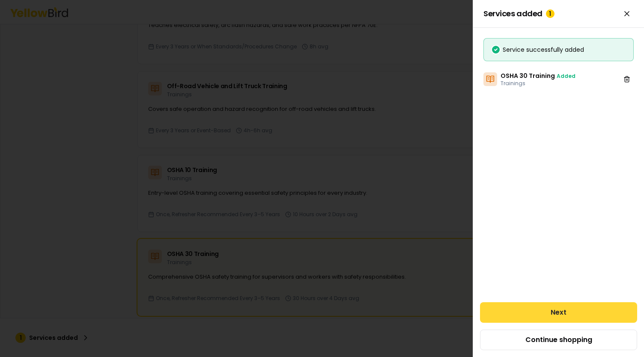 The height and width of the screenshot is (357, 644). I want to click on div: 1, so click(550, 14).